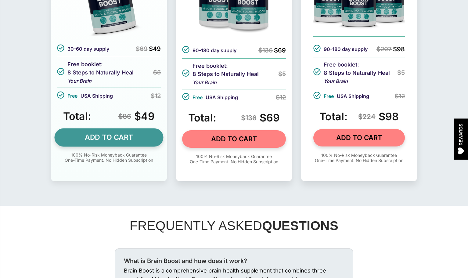 This screenshot has height=278, width=468. What do you see at coordinates (125, 116) in the screenshot?
I see `span: $86` at bounding box center [125, 116].